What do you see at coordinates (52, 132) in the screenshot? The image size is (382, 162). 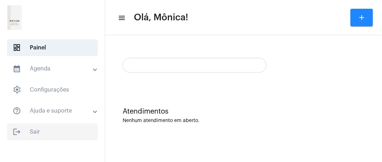 I see `span: Sair` at bounding box center [52, 132].